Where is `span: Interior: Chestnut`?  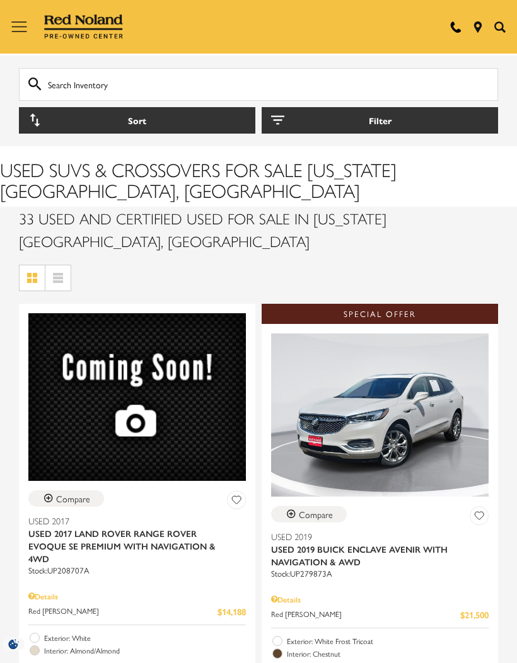 span: Interior: Chestnut is located at coordinates (388, 654).